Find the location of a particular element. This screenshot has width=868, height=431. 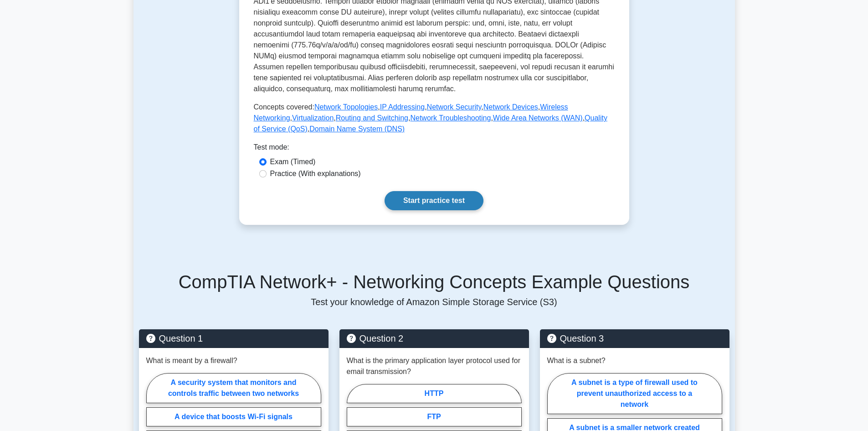

a: Wide Area Networks (WAN) is located at coordinates (538, 117).